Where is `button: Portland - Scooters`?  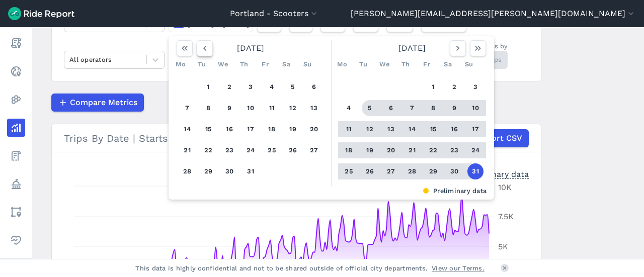 button: Portland - Scooters is located at coordinates (275, 14).